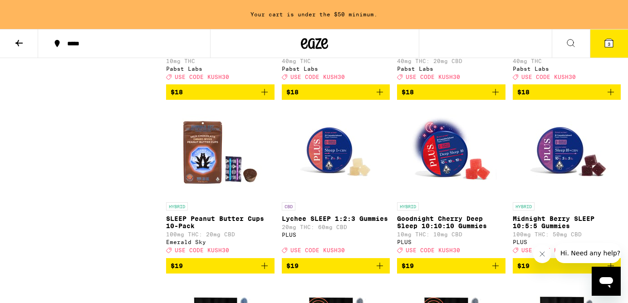 The image size is (628, 303). What do you see at coordinates (451, 182) in the screenshot?
I see `a: Open page for Goodnight Cherry Deep Sleep 10:10:10 Gummies from PLUS` at bounding box center [451, 182].